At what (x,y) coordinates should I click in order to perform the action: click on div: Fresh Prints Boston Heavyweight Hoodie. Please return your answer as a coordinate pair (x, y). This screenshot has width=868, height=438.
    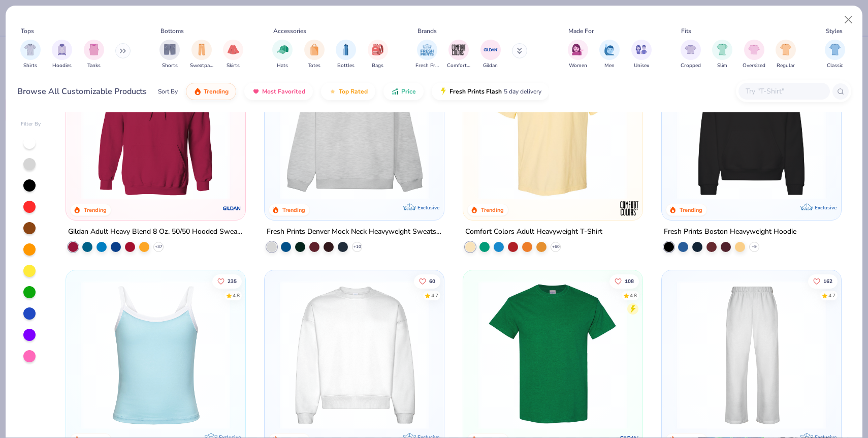
    Looking at the image, I should click on (730, 232).